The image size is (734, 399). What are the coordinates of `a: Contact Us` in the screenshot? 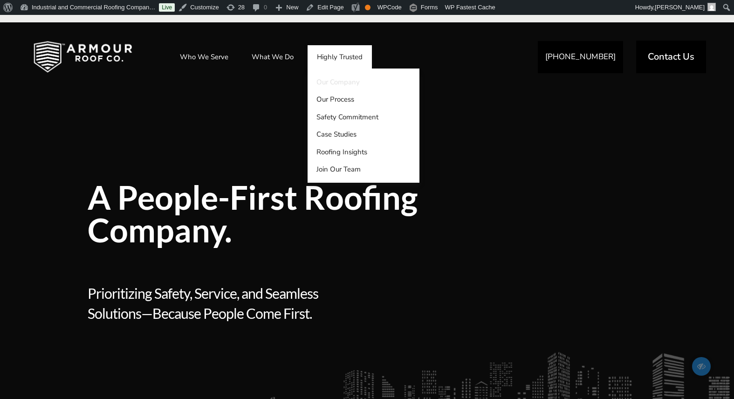 It's located at (671, 57).